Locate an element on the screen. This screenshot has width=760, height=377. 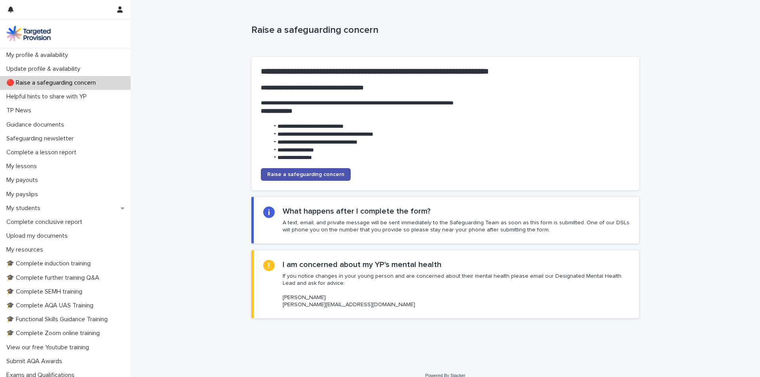
p: A text, email, and private message will be sent immediately to the Safeguarding Team as soon as t... is located at coordinates (456, 226).